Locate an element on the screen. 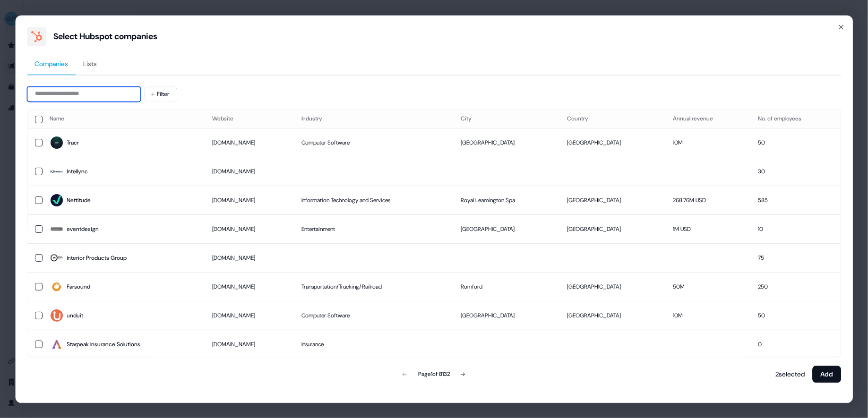 The height and width of the screenshot is (418, 868). div: unduit is located at coordinates (75, 316).